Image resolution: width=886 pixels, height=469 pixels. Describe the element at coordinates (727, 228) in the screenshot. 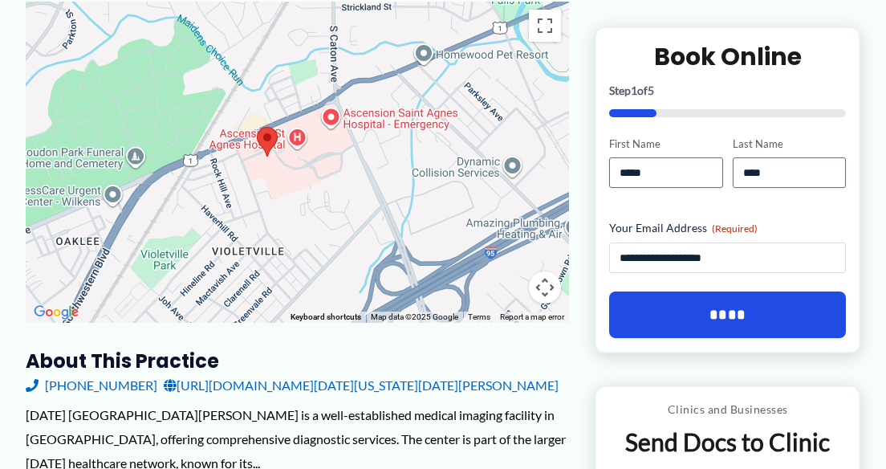

I see `label: Your Email Address` at that location.